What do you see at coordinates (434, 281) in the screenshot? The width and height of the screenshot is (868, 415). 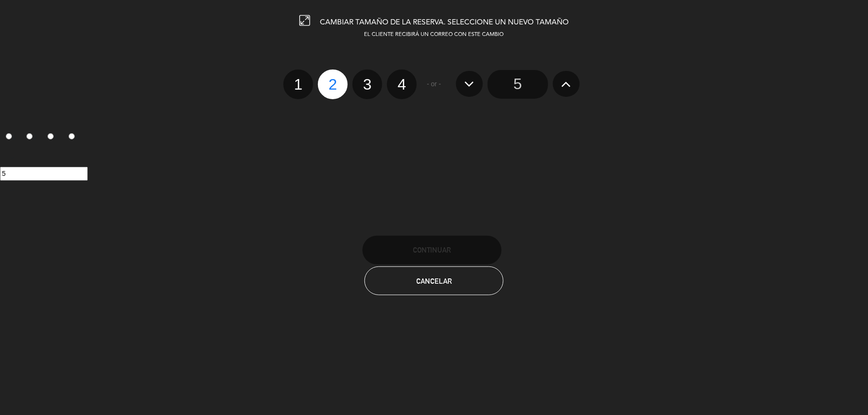 I see `button: Cancelar` at bounding box center [434, 281].